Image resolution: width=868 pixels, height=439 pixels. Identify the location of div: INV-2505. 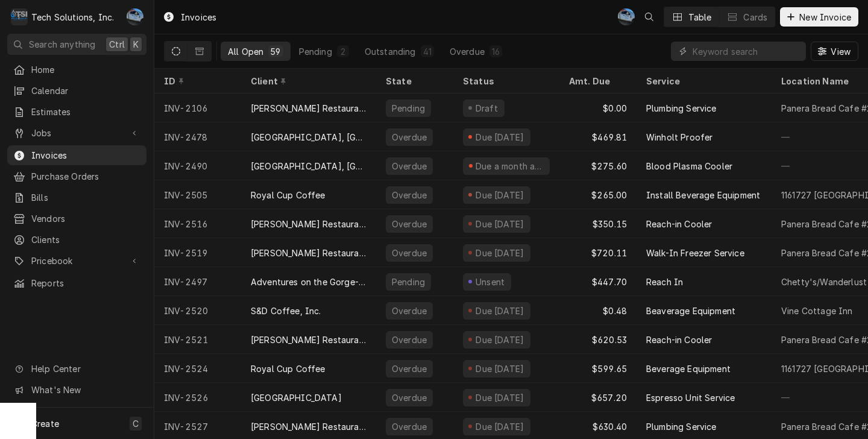
(198, 195).